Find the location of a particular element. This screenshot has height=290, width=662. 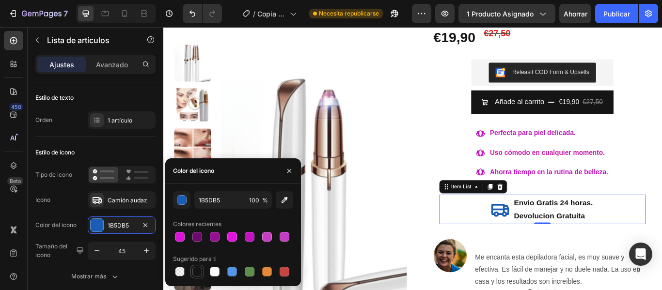

strong: Devolucion Gratuita is located at coordinates (449, 220).